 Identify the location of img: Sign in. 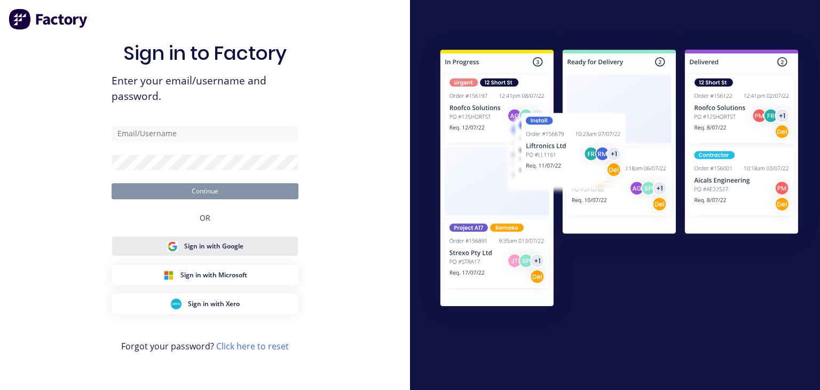
(620, 179).